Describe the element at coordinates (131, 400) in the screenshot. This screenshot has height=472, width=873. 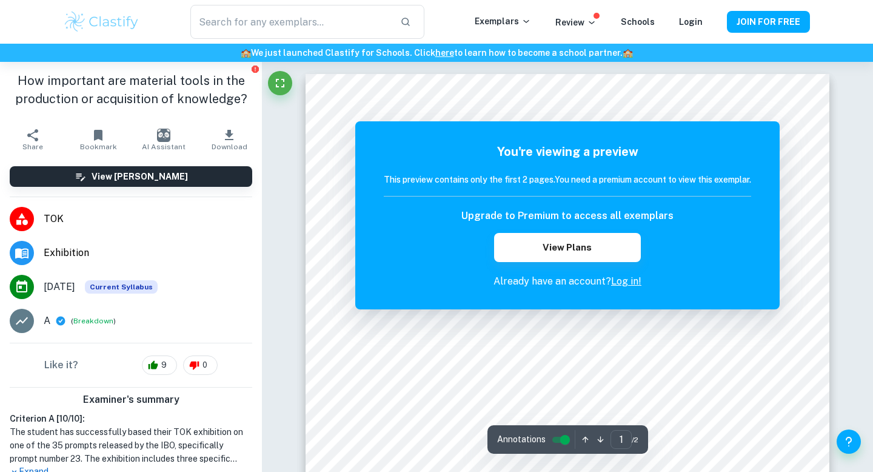
I see `h6: Examiner's summary` at that location.